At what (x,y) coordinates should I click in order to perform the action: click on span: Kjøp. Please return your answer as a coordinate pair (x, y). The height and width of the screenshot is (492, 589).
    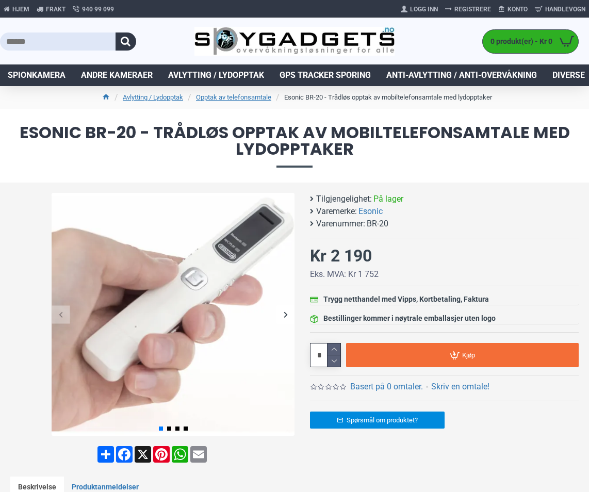
    Looking at the image, I should click on (468, 355).